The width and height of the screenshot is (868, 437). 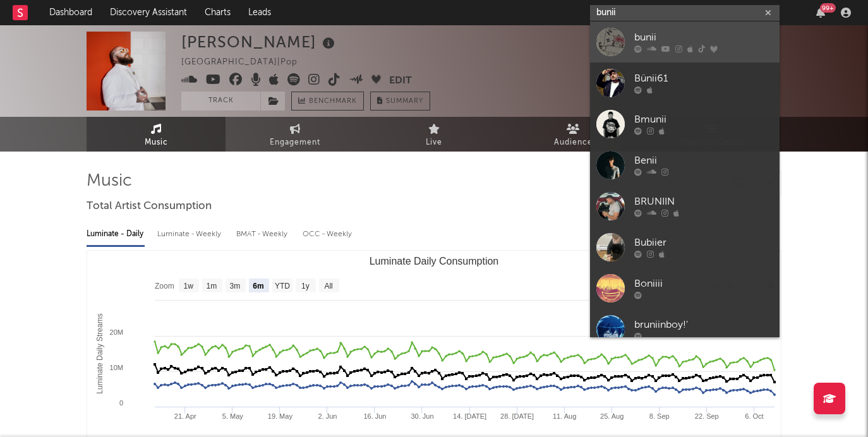 I want to click on button: Track, so click(x=220, y=101).